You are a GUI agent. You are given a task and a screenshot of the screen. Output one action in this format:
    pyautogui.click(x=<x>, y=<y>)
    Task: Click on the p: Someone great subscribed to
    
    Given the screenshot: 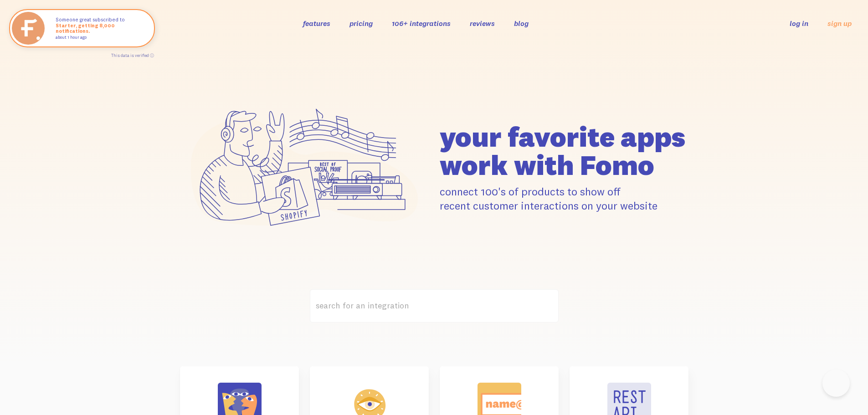 What is the action you would take?
    pyautogui.click(x=101, y=28)
    